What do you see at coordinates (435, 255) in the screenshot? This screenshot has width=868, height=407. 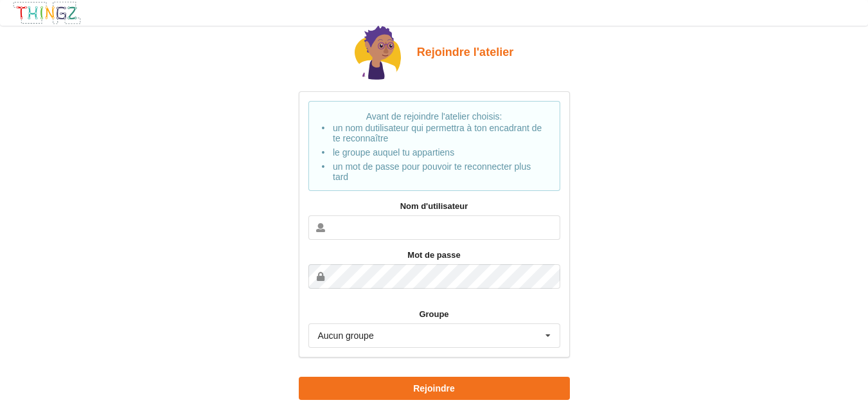 I see `label: Mot de passe` at bounding box center [435, 255].